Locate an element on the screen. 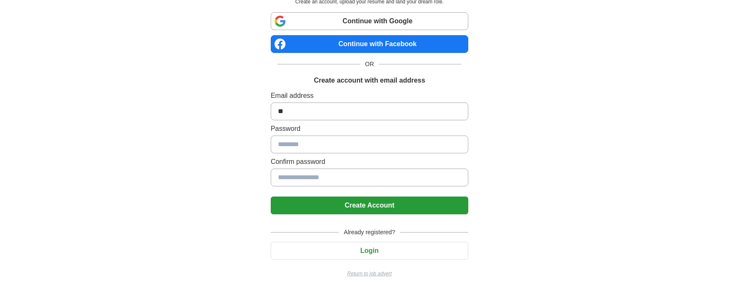 The image size is (739, 291). a: Continue with Google is located at coordinates (369, 21).